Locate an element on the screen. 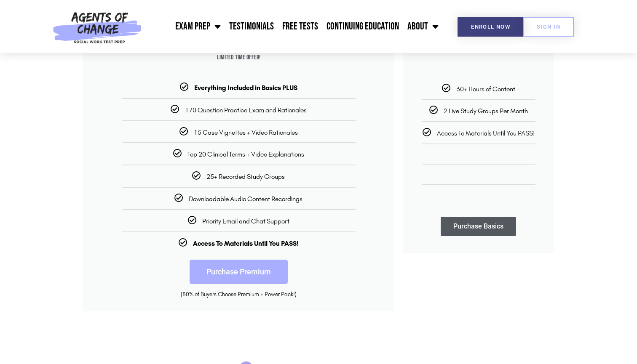 The width and height of the screenshot is (637, 364). span: Enroll Now is located at coordinates (491, 26).